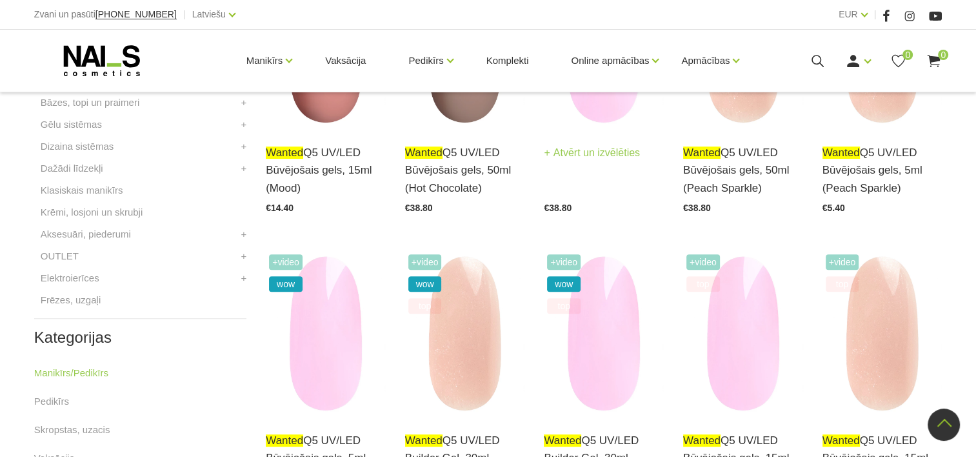 The height and width of the screenshot is (457, 976). I want to click on a: wantedQ5 UV/LED Būvējošais gels, 5ml (Peach Sparkle), so click(883, 170).